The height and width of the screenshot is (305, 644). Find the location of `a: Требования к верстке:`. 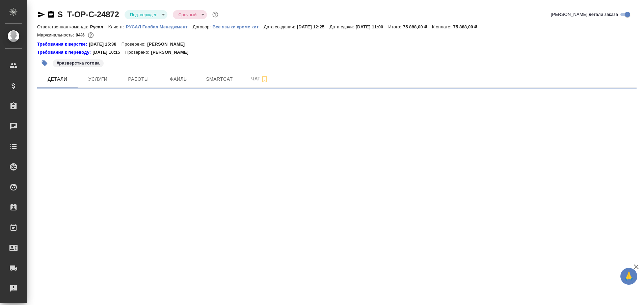

a: Требования к верстке: is located at coordinates (63, 44).